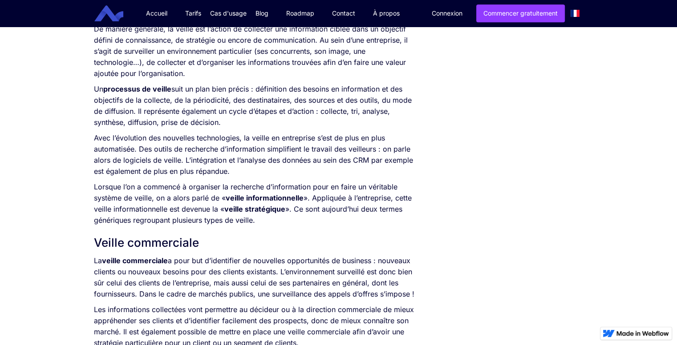 This screenshot has height=345, width=677. I want to click on strong: veille commerciale, so click(135, 261).